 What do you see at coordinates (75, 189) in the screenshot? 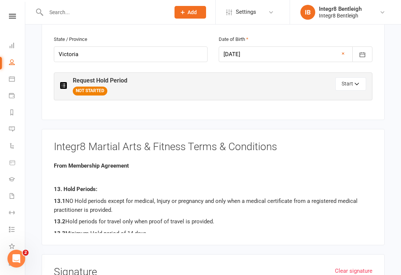
I see `b: 13. Hold Periods:` at bounding box center [75, 189].